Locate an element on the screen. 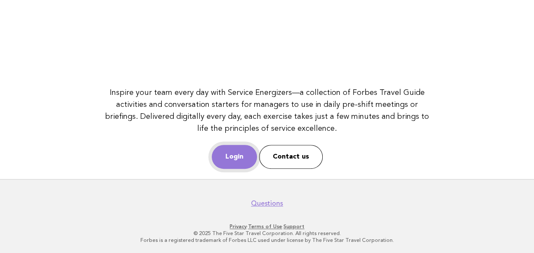 The width and height of the screenshot is (534, 253). a: Questions is located at coordinates (267, 203).